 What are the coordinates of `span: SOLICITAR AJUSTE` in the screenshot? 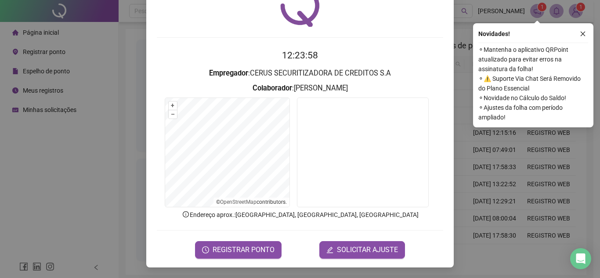 It's located at (367, 250).